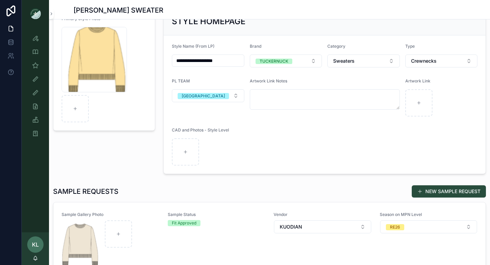 The image size is (490, 265). I want to click on span: KUODIAN, so click(291, 227).